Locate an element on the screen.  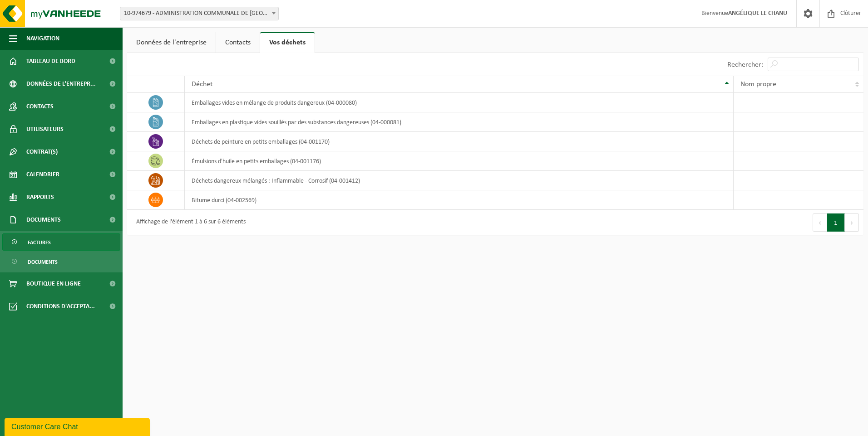
strong: ANGÉLIQUE LE CHANU is located at coordinates (757, 14).